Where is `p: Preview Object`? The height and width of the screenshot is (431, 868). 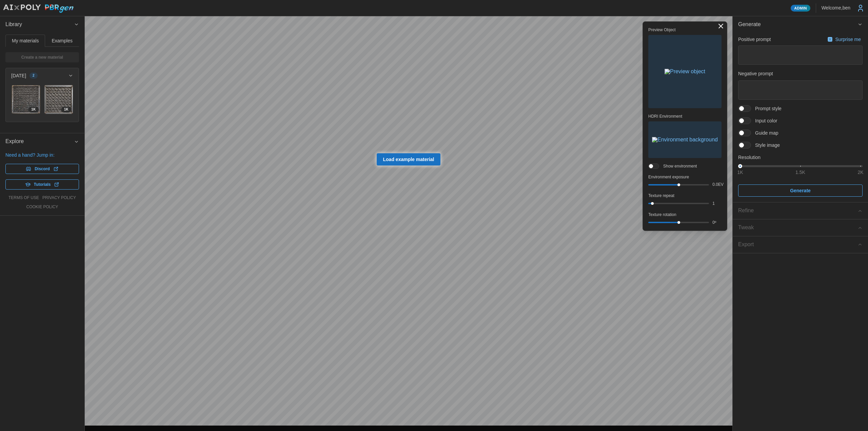
p: Preview Object is located at coordinates (685, 30).